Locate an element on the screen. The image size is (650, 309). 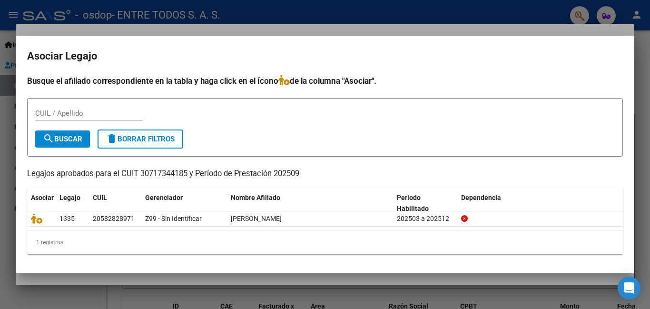
button: Borrar Filtros is located at coordinates (140, 139).